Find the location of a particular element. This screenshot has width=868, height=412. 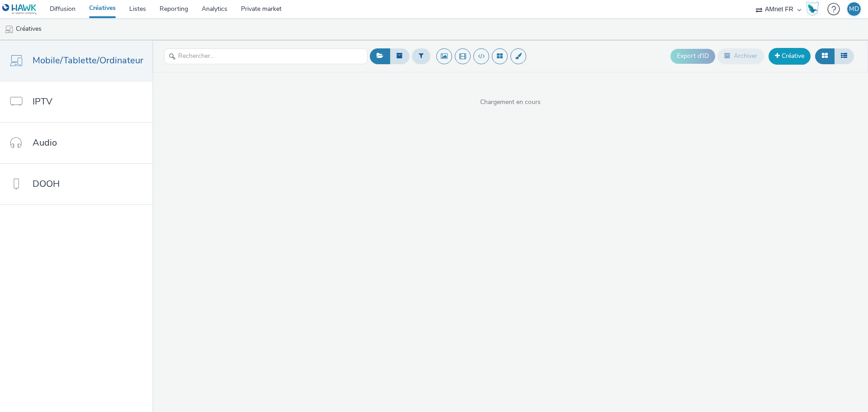

a: Hawk Academy is located at coordinates (814, 9).